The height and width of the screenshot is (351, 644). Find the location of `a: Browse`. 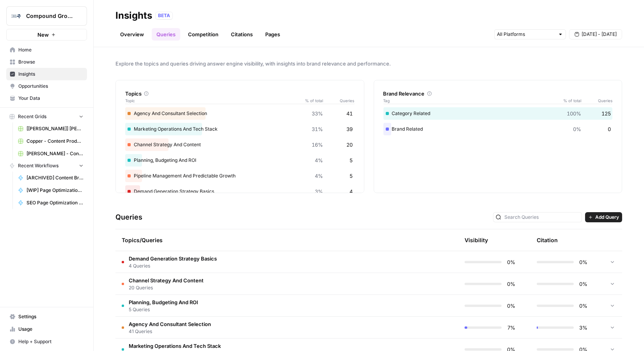

a: Browse is located at coordinates (46, 62).